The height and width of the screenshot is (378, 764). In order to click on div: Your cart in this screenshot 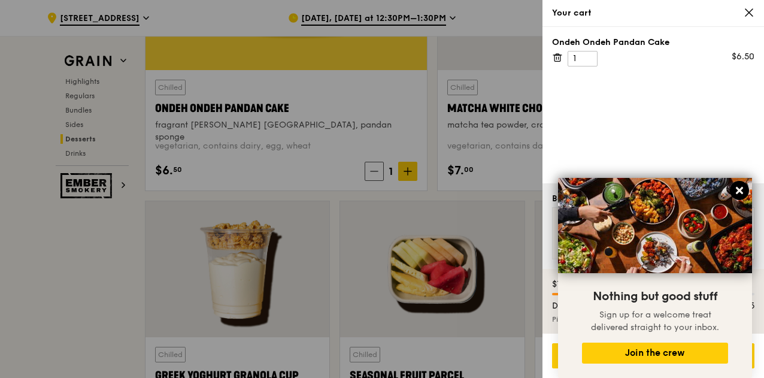, I will do `click(653, 13)`.